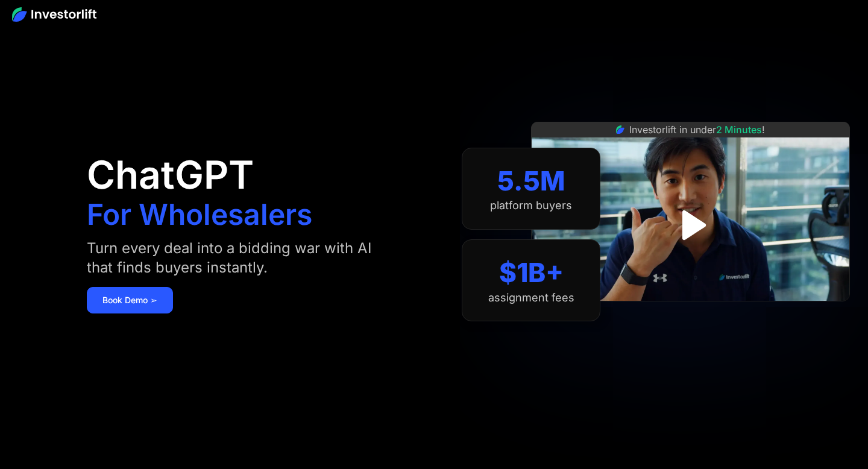 Image resolution: width=868 pixels, height=469 pixels. Describe the element at coordinates (531, 206) in the screenshot. I see `div: platform buyers` at that location.